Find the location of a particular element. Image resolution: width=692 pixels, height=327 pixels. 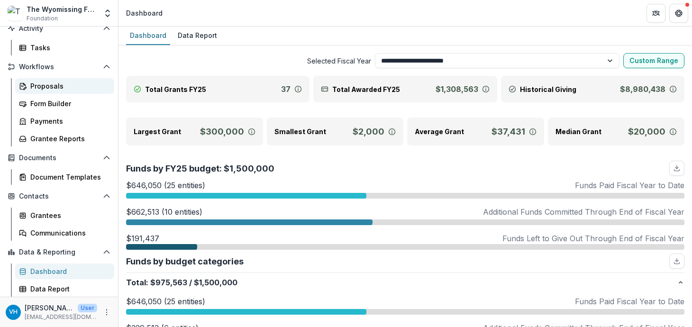

p: 37 is located at coordinates (286, 89).